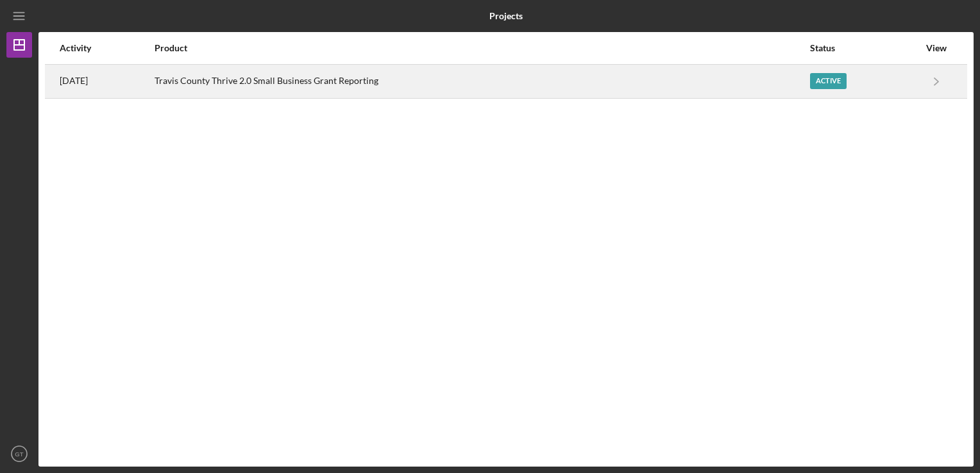 Image resolution: width=980 pixels, height=473 pixels. What do you see at coordinates (506, 16) in the screenshot?
I see `b: Projects` at bounding box center [506, 16].